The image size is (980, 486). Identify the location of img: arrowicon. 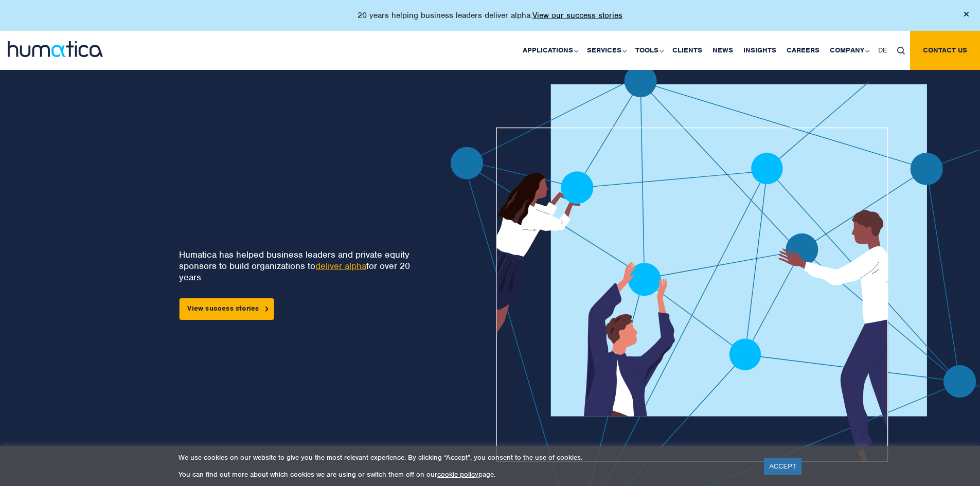
(267, 308).